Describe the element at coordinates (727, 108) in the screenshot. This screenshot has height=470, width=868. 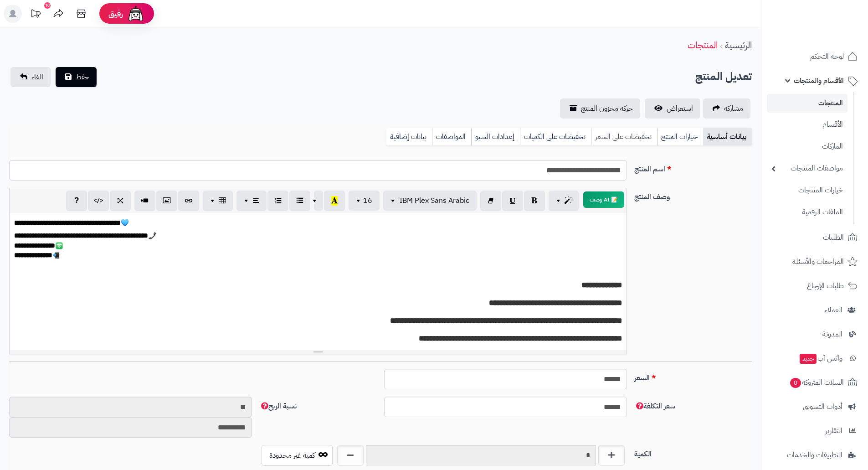
I see `a: مشاركه` at that location.